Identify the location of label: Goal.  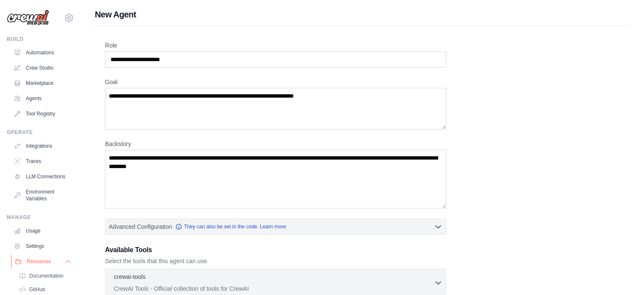
(275, 82).